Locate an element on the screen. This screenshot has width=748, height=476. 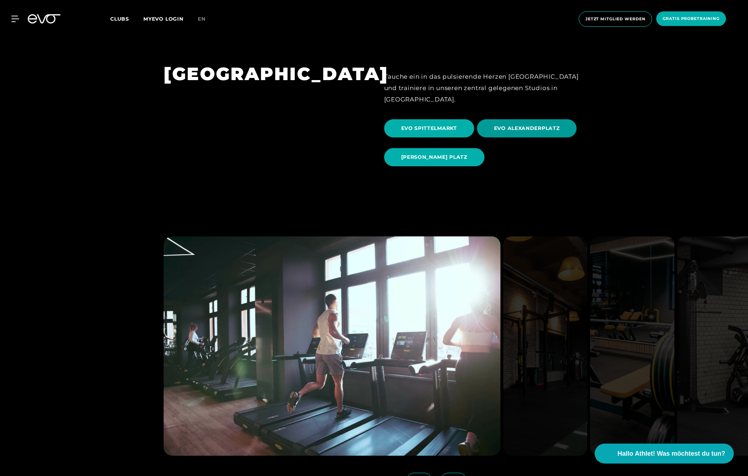
a: EVO ALEXANDERPLATZ is located at coordinates (528, 128).